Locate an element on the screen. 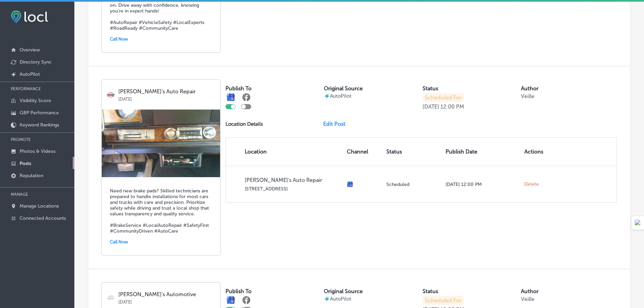 The image size is (644, 308). th: Location is located at coordinates (285, 152).